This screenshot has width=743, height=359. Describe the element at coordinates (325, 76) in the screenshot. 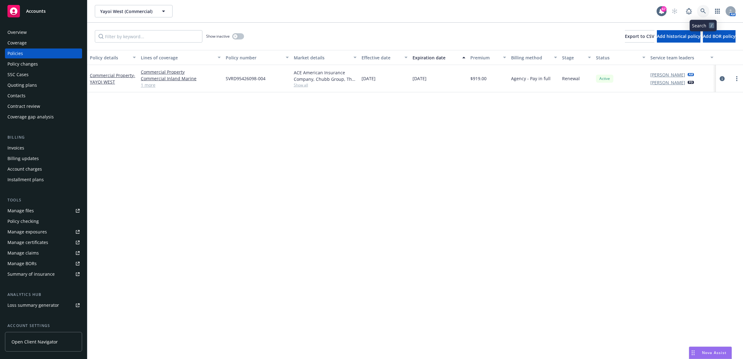

I see `div: ACE American Insurance Company, Chubb Group, The ABC Program` at that location.